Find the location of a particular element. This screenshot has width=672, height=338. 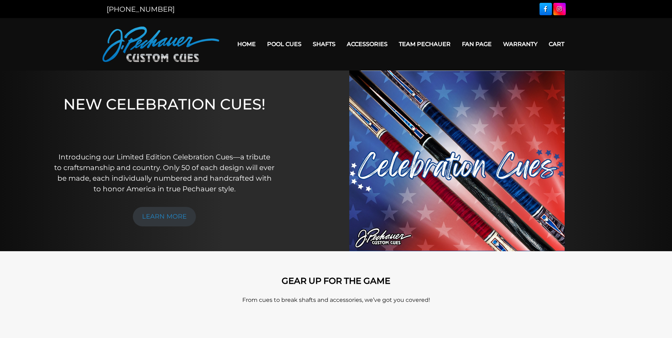

a: Team Pechauer is located at coordinates (425, 44).